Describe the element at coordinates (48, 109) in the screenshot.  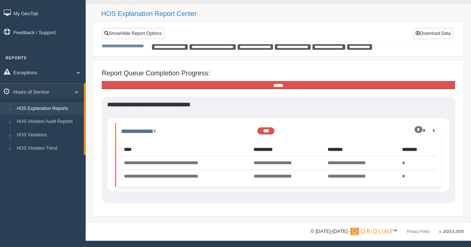
I see `a: HOS Explanation Reports` at that location.